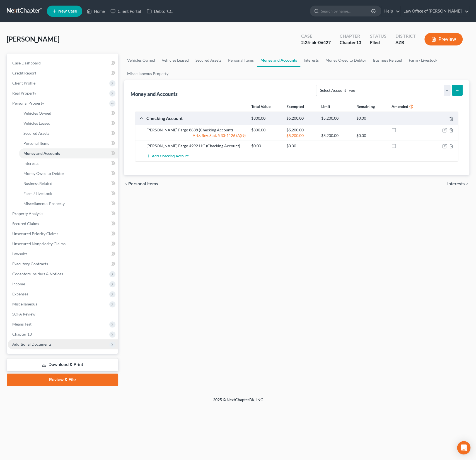 This screenshot has height=460, width=476. Describe the element at coordinates (456, 184) in the screenshot. I see `span: Interests` at that location.